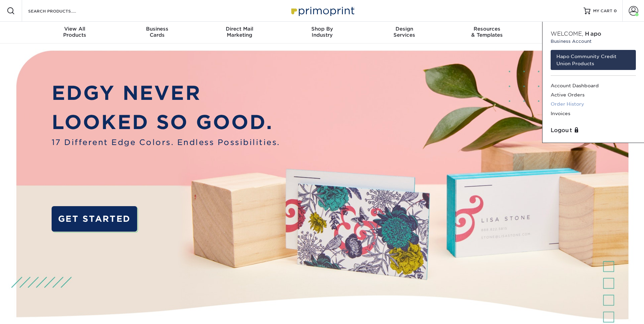 This screenshot has width=644, height=324. Describe the element at coordinates (166, 122) in the screenshot. I see `p: LOOKED SO GOOD.` at that location.